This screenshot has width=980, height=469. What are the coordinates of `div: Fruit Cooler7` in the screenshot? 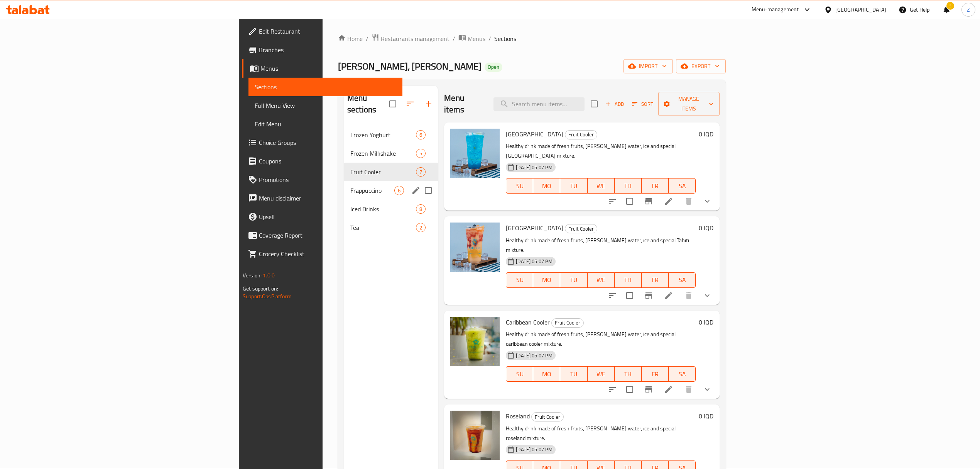 It's located at (391, 172).